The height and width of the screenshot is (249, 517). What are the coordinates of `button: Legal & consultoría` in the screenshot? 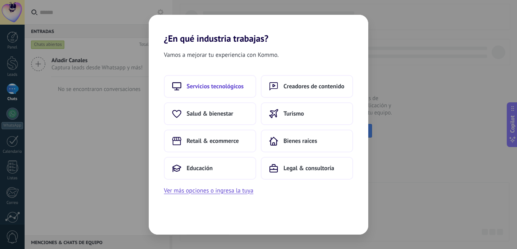 It's located at (307, 168).